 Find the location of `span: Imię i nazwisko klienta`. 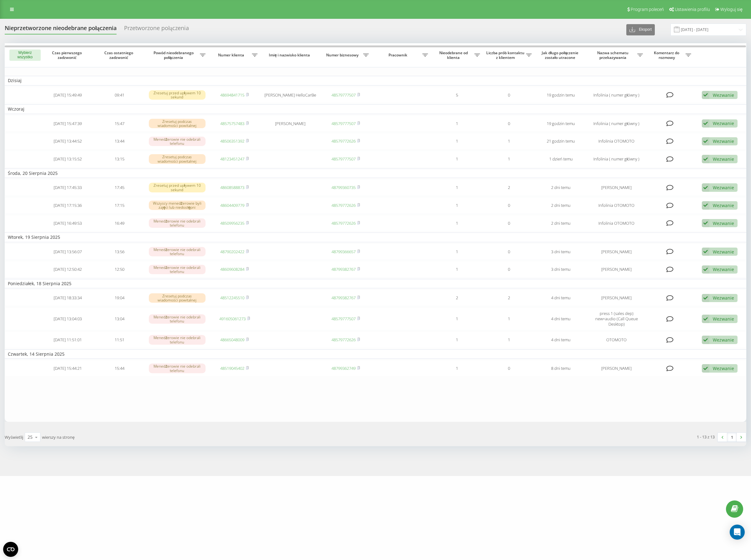

span: Imię i nazwisko klienta is located at coordinates (291, 55).